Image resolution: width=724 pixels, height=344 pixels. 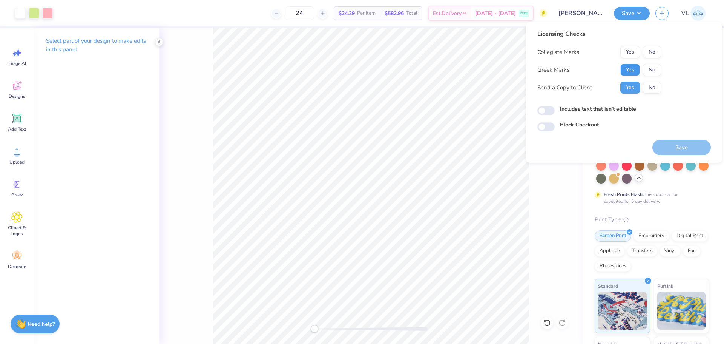 What do you see at coordinates (610, 251) in the screenshot?
I see `div: Applique` at bounding box center [610, 251].